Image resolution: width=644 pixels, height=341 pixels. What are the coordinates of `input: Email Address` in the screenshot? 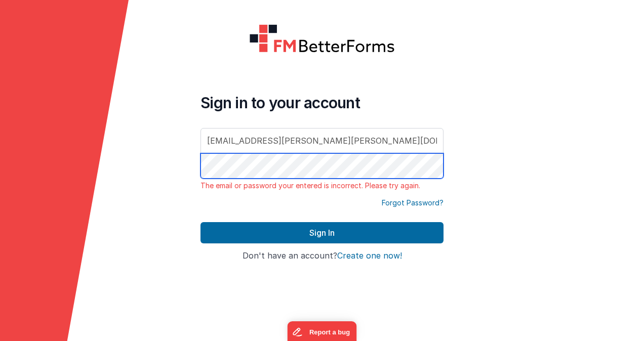 It's located at (322, 141).